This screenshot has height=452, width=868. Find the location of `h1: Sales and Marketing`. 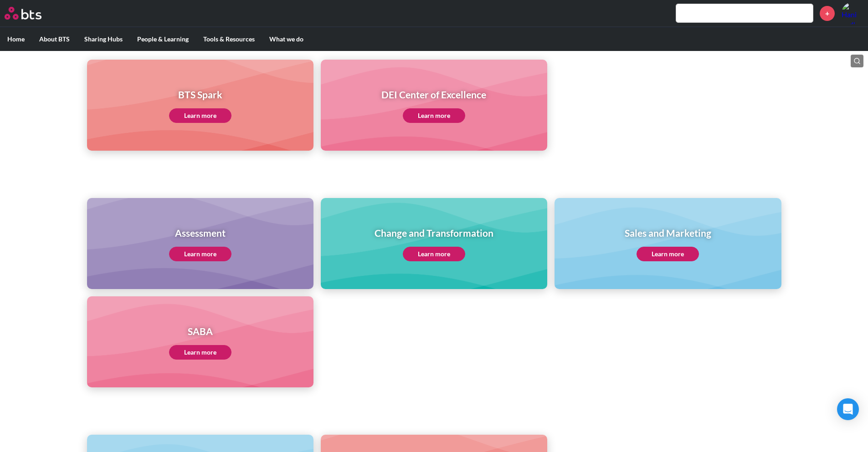

h1: Sales and Marketing is located at coordinates (668, 232).